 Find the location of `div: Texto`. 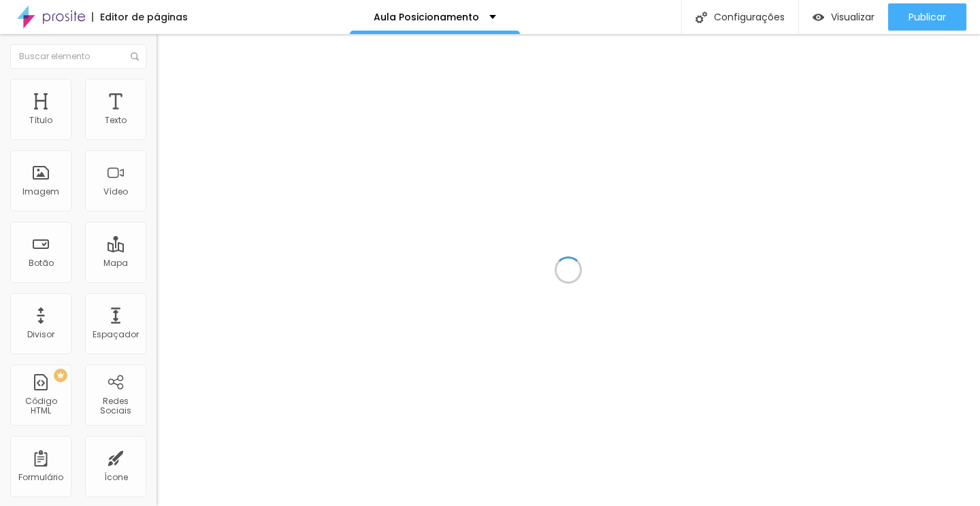

div: Texto is located at coordinates (116, 120).